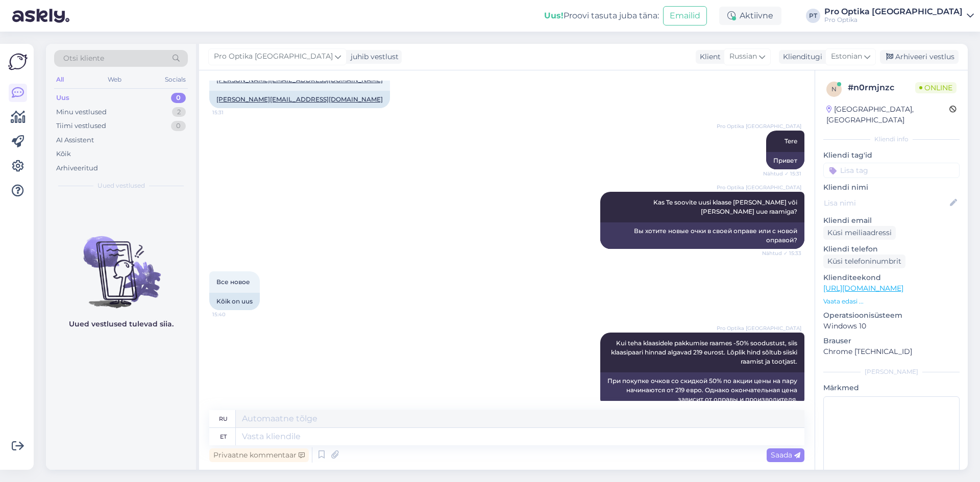 The image size is (980, 482). What do you see at coordinates (891, 155) in the screenshot?
I see `p: Kliendi tag'id` at bounding box center [891, 155].